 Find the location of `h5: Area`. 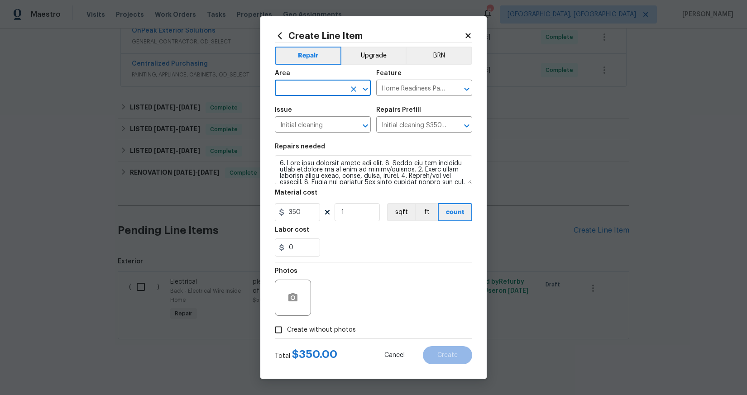

h5: Area is located at coordinates (282, 73).